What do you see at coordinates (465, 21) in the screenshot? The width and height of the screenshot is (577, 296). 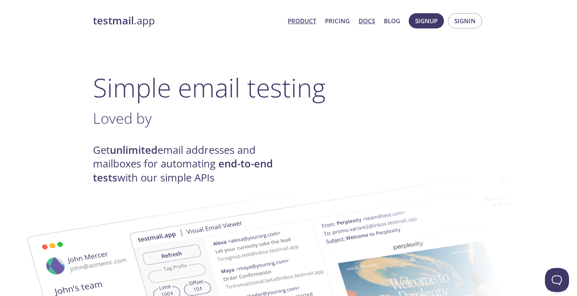 I see `span: Signin` at bounding box center [465, 21].